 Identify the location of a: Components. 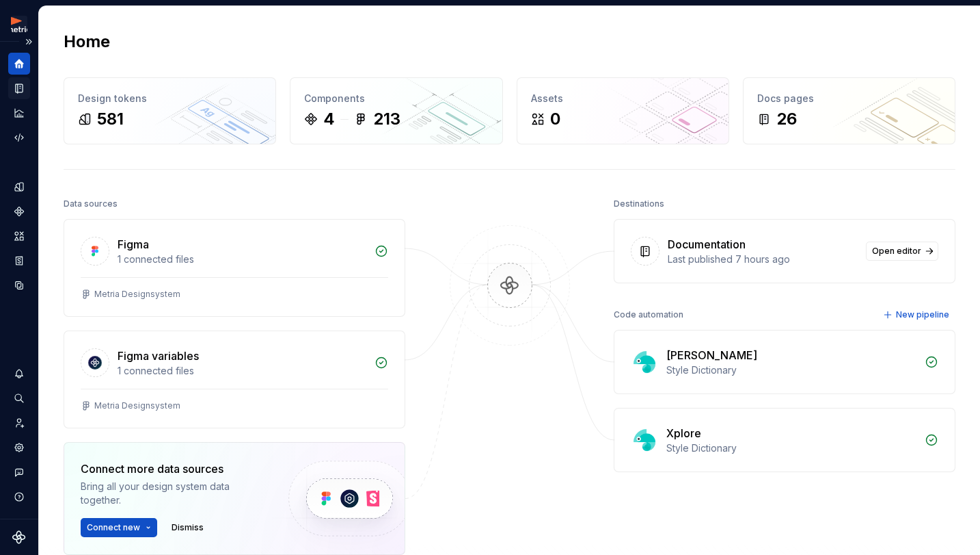
(19, 211).